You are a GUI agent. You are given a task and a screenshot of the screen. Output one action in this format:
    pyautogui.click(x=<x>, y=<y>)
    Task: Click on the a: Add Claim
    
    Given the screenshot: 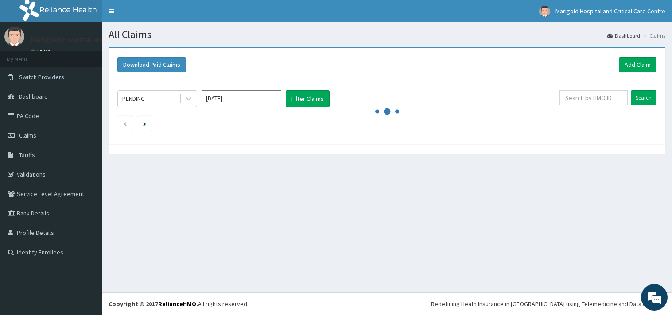 What is the action you would take?
    pyautogui.click(x=637, y=65)
    